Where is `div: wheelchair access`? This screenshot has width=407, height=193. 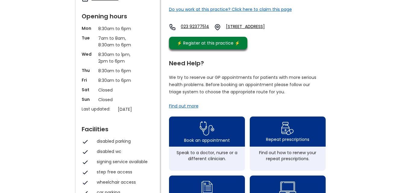
div: wheelchair access is located at coordinates (124, 182).